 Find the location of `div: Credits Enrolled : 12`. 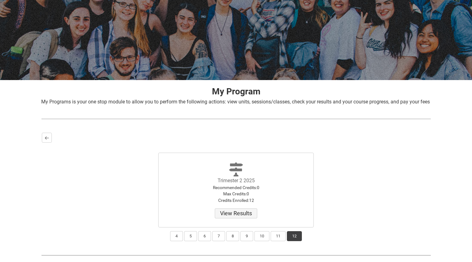

div: Credits Enrolled : 12 is located at coordinates (236, 201).